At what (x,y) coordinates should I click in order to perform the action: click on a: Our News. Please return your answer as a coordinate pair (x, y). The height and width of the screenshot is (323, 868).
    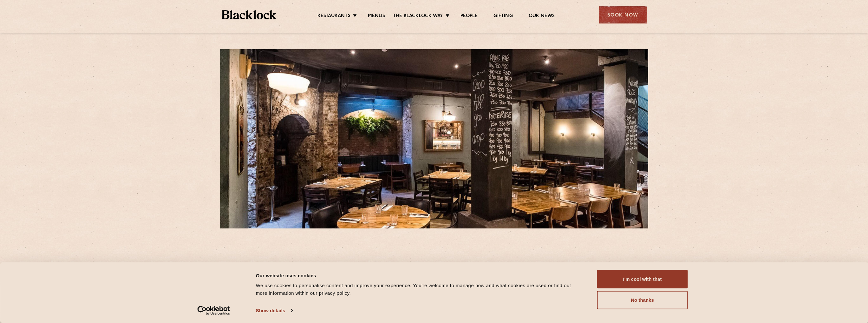
    Looking at the image, I should click on (542, 17).